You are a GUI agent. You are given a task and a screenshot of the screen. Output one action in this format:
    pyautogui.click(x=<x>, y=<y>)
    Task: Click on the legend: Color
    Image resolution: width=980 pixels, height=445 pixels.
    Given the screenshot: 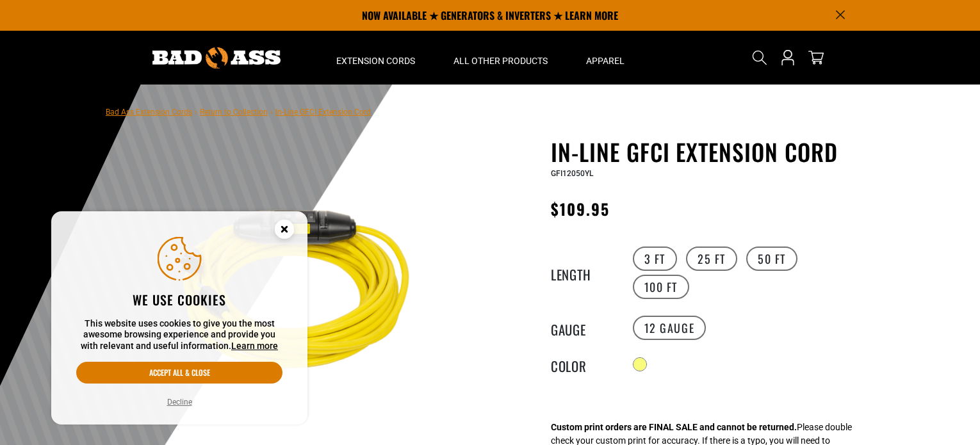 What is the action you would take?
    pyautogui.click(x=582, y=364)
    